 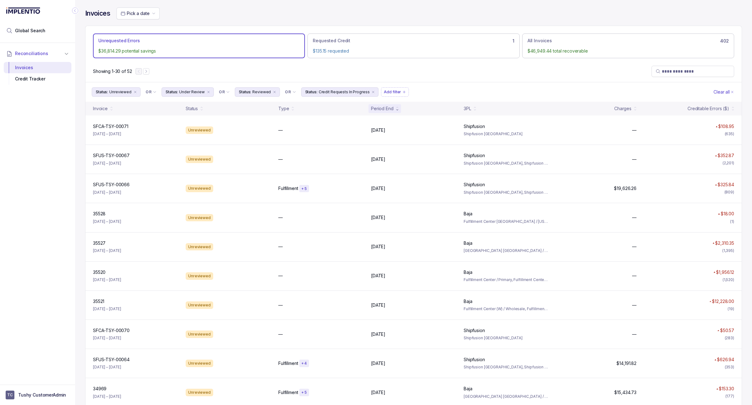 What do you see at coordinates (99, 214) in the screenshot?
I see `p: 35528` at bounding box center [99, 214].